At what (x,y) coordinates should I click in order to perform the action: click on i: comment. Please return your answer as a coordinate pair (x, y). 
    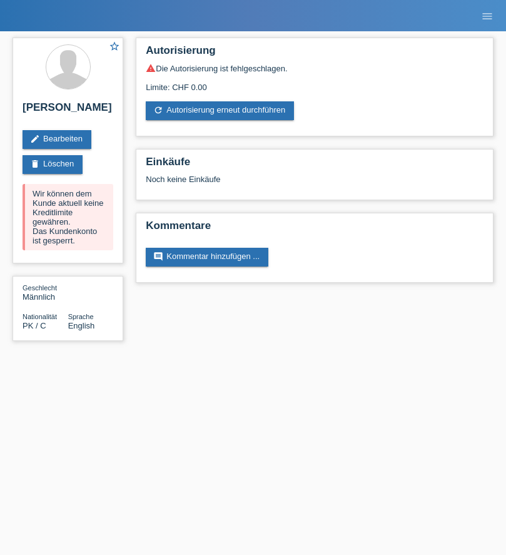
    Looking at the image, I should click on (158, 257).